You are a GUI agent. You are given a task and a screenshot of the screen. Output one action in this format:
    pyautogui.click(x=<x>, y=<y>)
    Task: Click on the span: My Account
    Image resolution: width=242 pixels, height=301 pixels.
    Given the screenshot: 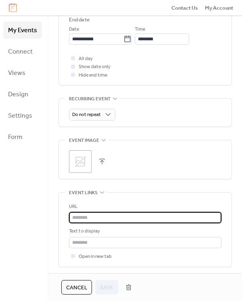 What is the action you would take?
    pyautogui.click(x=219, y=8)
    